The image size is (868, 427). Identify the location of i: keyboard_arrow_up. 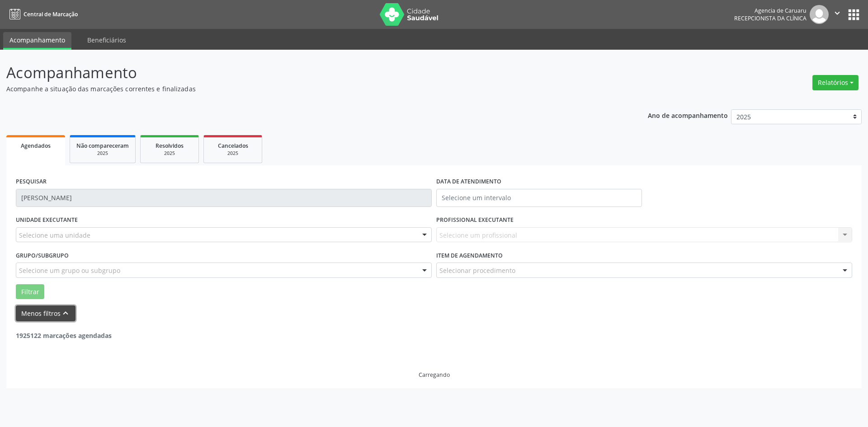
(66, 313).